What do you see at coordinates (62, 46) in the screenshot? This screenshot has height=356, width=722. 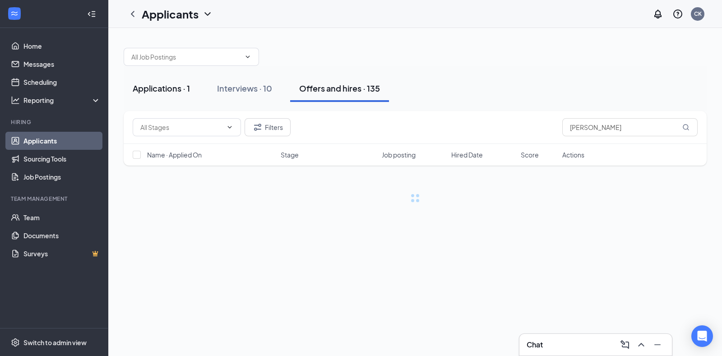 I see `a: Home` at bounding box center [62, 46].